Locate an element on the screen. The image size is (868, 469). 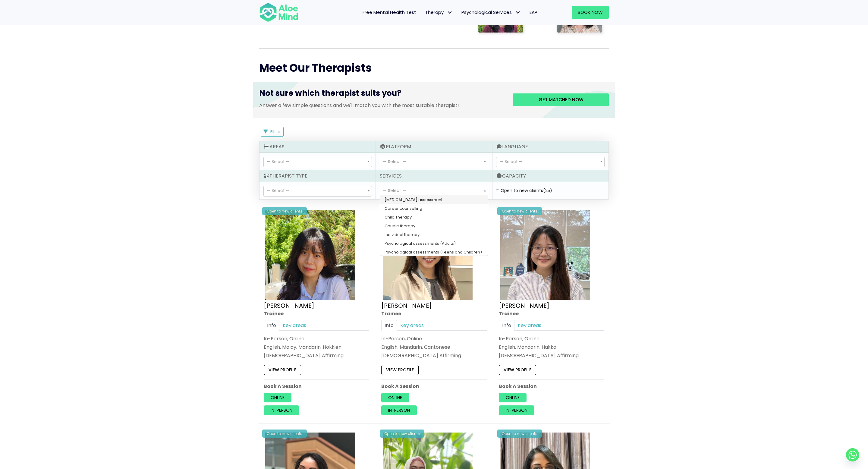
a: Free Mental Health Test is located at coordinates (389, 13).